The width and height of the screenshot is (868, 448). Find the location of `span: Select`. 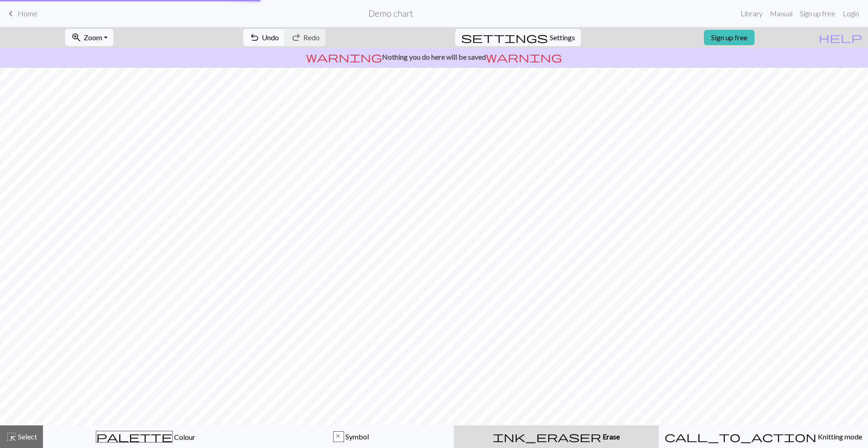

span: Select is located at coordinates (27, 436).